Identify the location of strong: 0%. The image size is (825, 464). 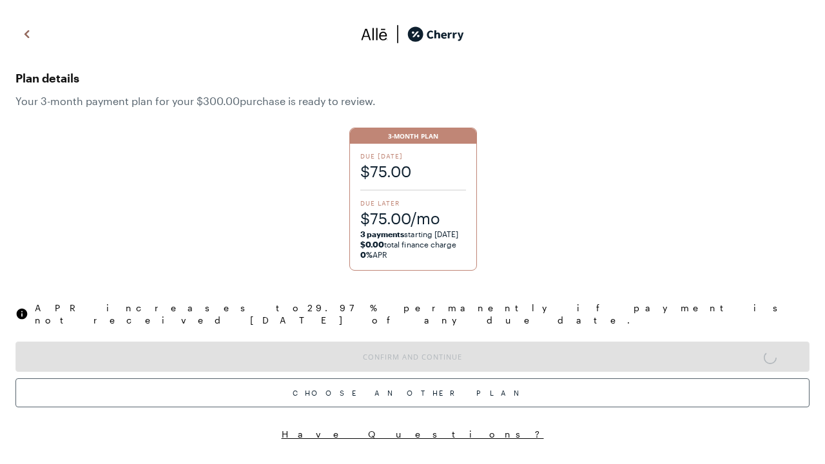
(366, 255).